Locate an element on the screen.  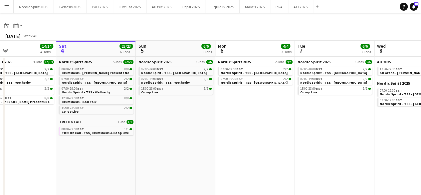
a: Nordic Spirit 20252 Jobs4/4 is located at coordinates (255, 62).